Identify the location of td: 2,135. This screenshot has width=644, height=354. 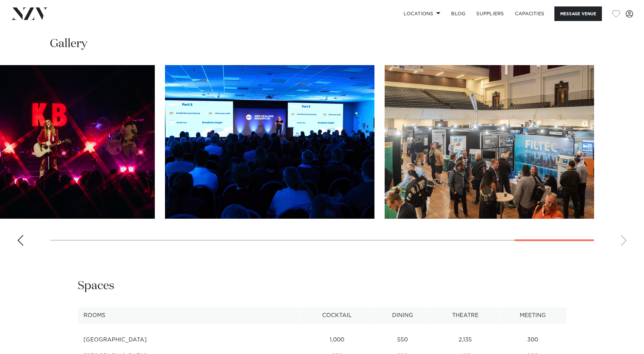
(465, 340).